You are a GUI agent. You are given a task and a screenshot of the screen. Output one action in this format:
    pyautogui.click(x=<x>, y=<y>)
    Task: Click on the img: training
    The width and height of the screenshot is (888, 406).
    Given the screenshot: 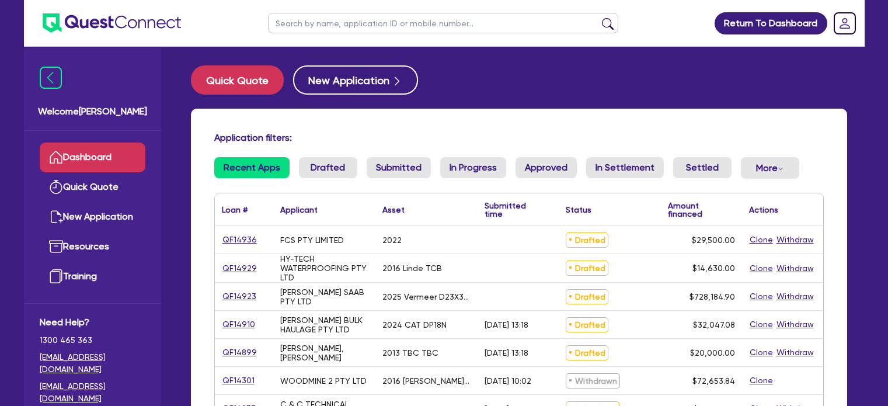 What is the action you would take?
    pyautogui.click(x=56, y=276)
    